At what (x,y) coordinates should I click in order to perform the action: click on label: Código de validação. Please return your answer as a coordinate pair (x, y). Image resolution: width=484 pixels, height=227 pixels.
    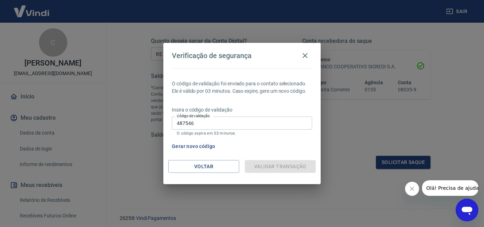
    Looking at the image, I should click on (193, 116).